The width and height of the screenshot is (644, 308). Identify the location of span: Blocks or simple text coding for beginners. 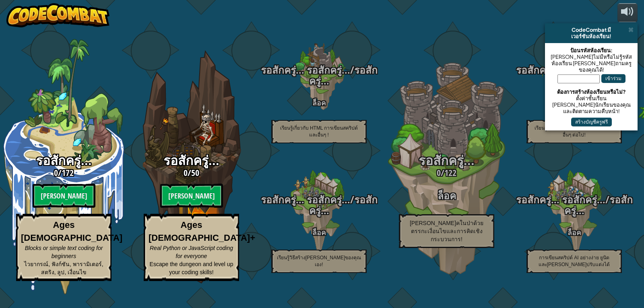
(64, 253).